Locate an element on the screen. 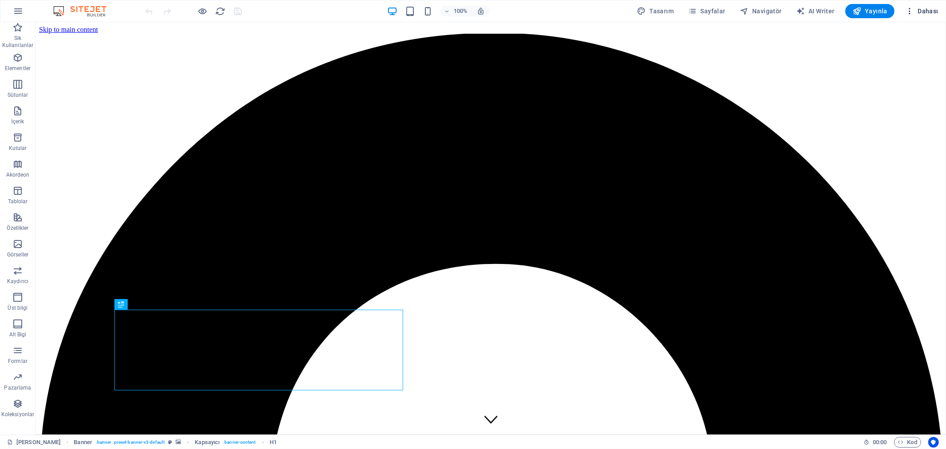 Image resolution: width=946 pixels, height=449 pixels. p: Formlar is located at coordinates (18, 361).